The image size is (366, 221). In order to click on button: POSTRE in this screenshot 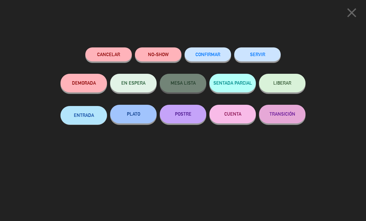, I will do `click(183, 114)`.